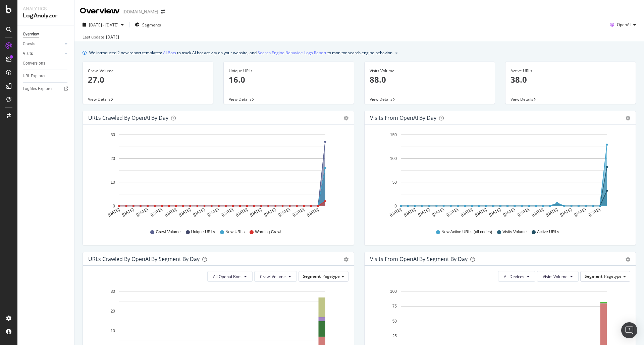 The width and height of the screenshot is (644, 345). I want to click on text: 150, so click(394, 135).